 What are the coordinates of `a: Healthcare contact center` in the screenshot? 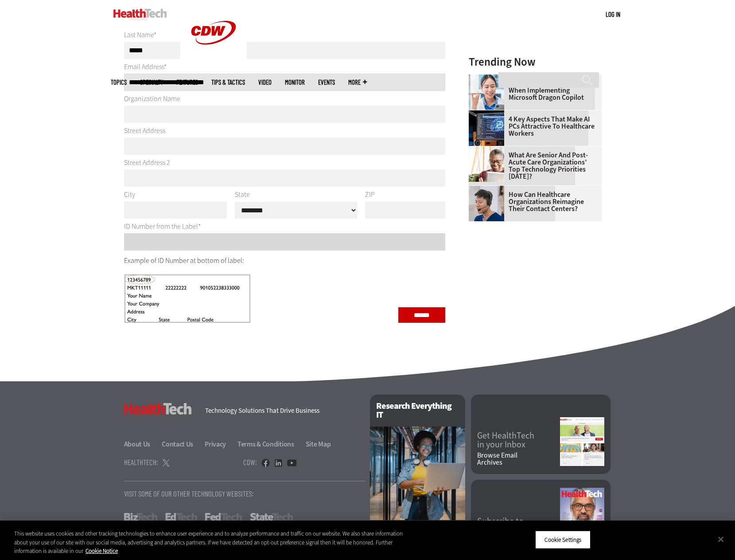 It's located at (489, 189).